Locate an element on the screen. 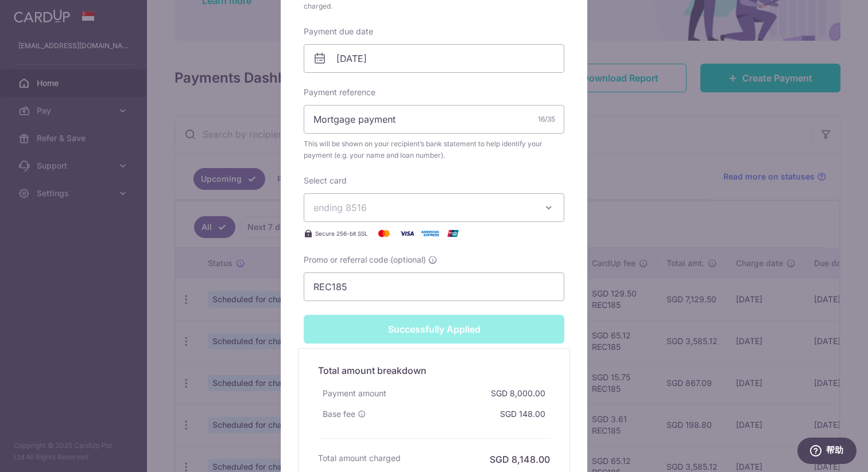  span: This will be shown on your recipient’s bank statement to help identify your payment (e.g. your na... is located at coordinates (434, 150).